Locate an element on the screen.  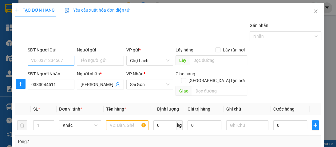
span: Lấy hàng is located at coordinates (184, 50).